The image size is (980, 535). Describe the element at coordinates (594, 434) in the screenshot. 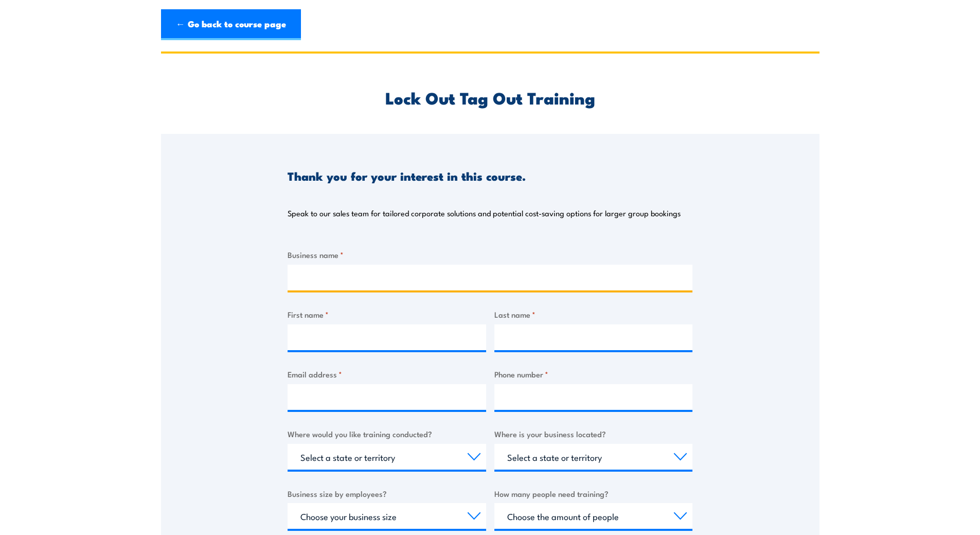

I see `label: Where is your business located?` at that location.